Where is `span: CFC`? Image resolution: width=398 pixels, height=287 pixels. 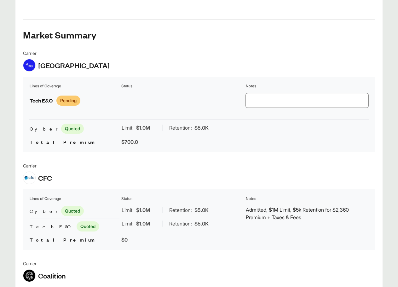
span: CFC is located at coordinates (45, 178).